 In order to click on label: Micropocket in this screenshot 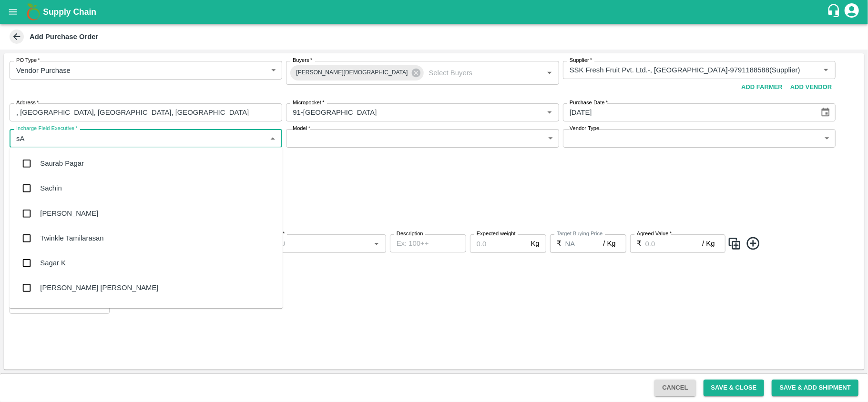, I will do `click(308, 103)`.